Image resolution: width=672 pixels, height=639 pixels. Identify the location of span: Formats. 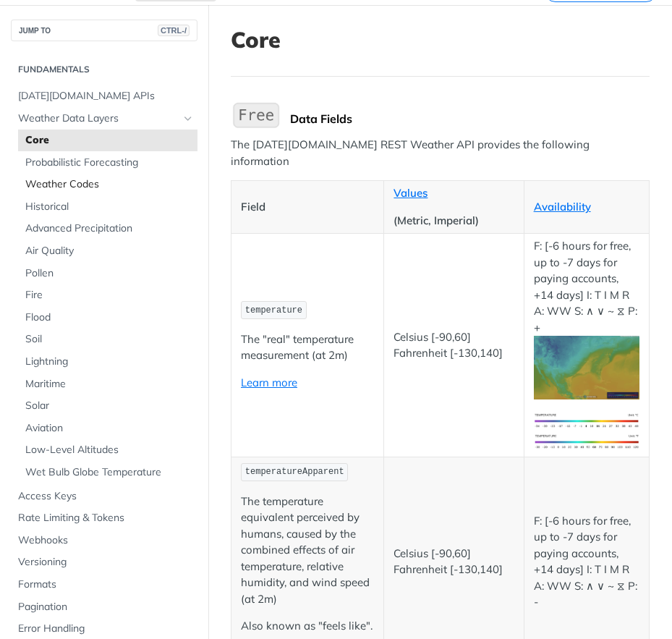
(106, 585).